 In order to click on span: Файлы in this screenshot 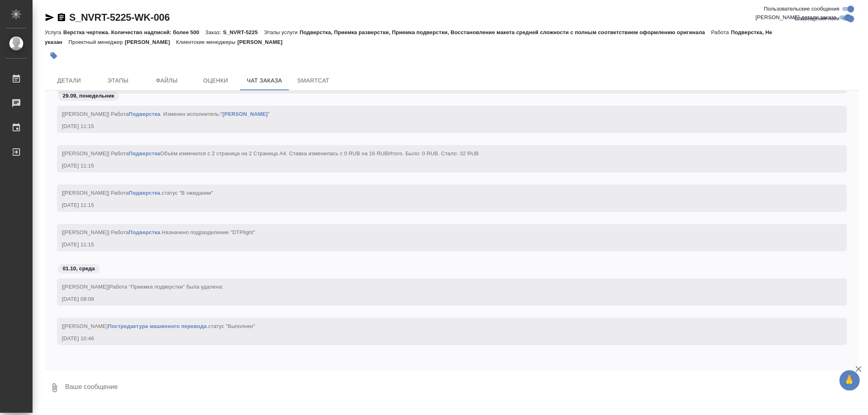, I will do `click(167, 80)`.